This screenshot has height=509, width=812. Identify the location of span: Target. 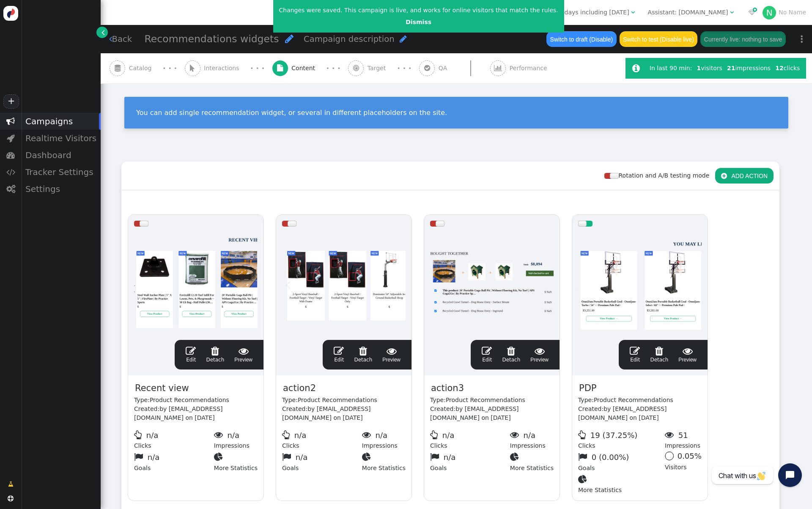
(378, 68).